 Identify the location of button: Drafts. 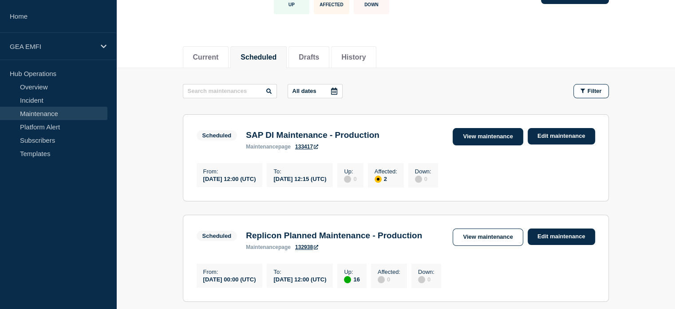
(309, 57).